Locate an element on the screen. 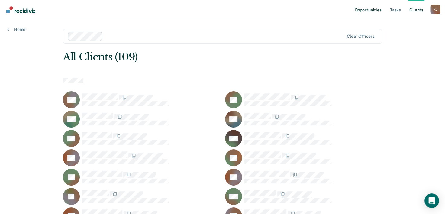 This screenshot has height=214, width=445. div: Open Intercom Messenger is located at coordinates (432, 201).